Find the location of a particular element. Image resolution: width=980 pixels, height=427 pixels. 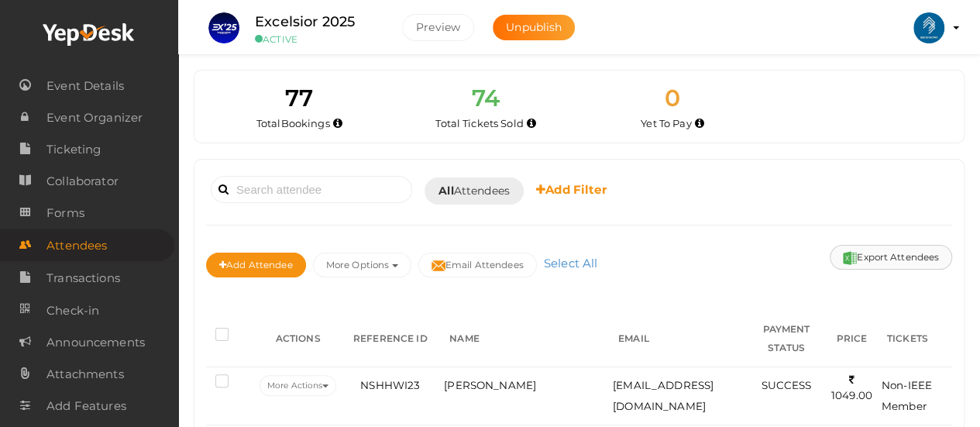

span: Event Details is located at coordinates (85, 86).